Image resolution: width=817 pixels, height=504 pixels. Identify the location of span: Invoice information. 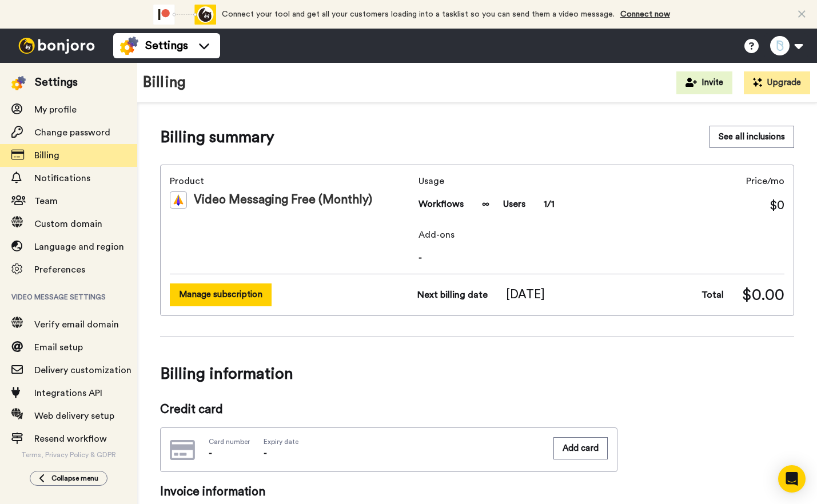
(389, 492).